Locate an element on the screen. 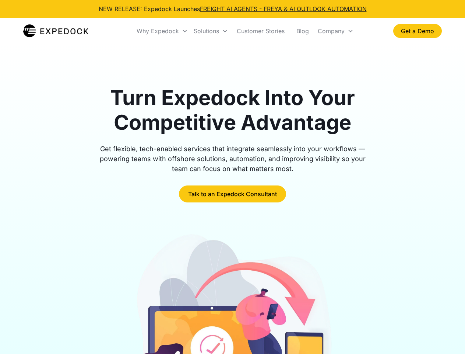 The height and width of the screenshot is (354, 465). a: Get a Demo is located at coordinates (418, 31).